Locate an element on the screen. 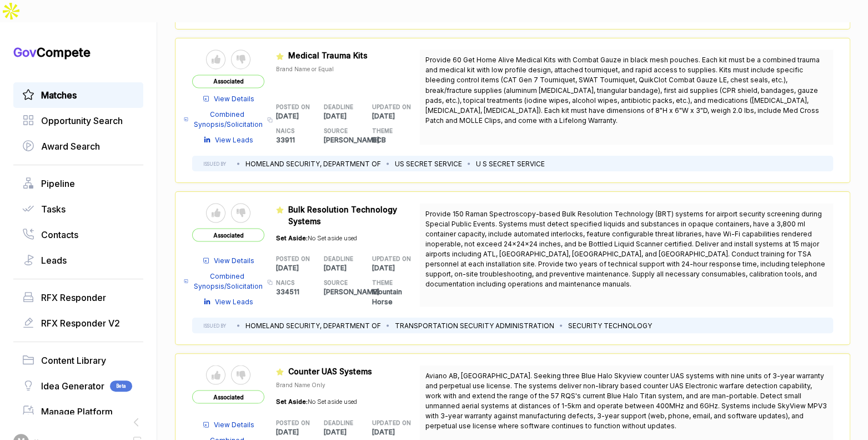 This screenshot has width=868, height=440. p: Mountain Horse is located at coordinates (396, 297).